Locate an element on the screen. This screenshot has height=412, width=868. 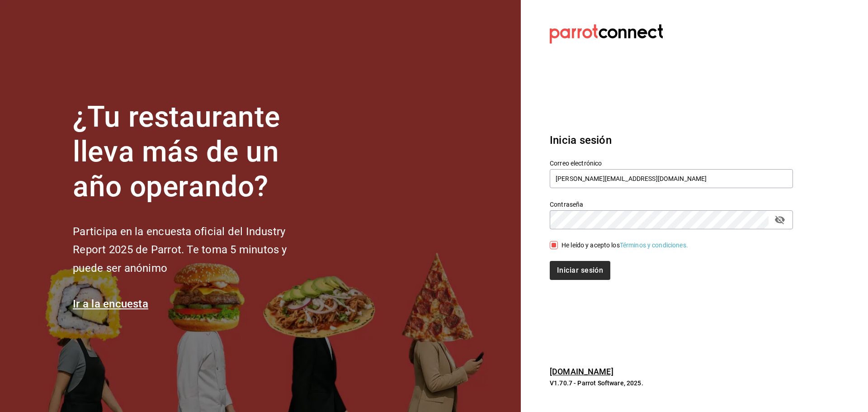
label: Contraseña is located at coordinates (671, 204).